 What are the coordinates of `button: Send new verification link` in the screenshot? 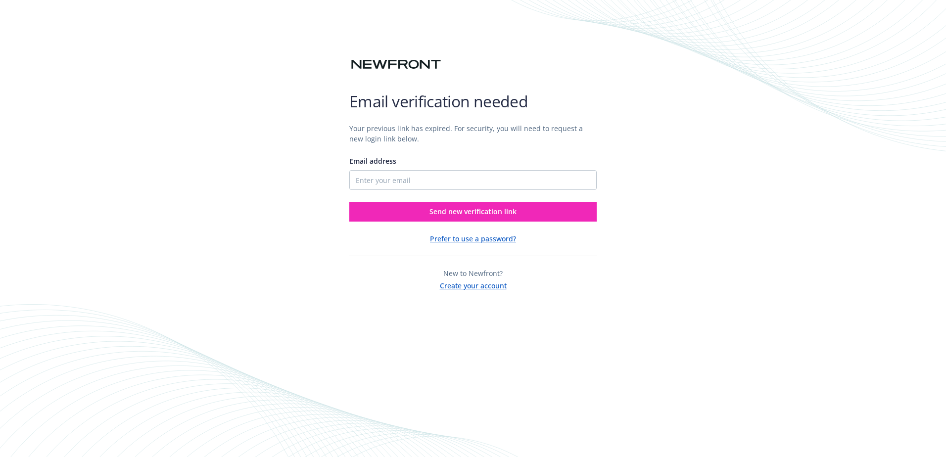 It's located at (473, 212).